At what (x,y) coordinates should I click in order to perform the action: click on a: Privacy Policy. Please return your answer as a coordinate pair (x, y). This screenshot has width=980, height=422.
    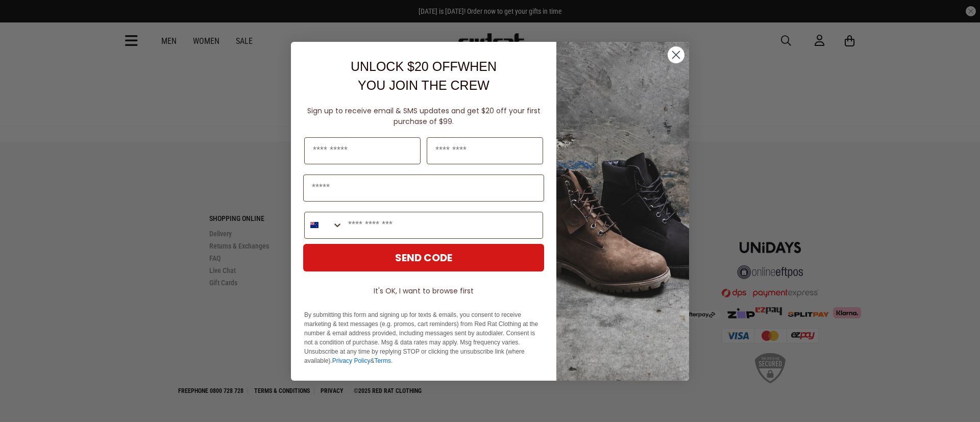
    Looking at the image, I should click on (352, 360).